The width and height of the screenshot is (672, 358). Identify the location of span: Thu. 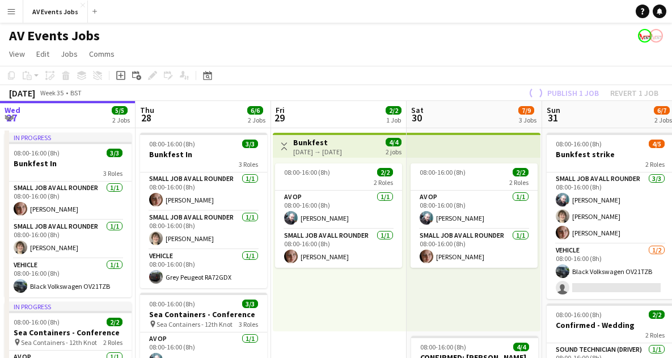
(147, 110).